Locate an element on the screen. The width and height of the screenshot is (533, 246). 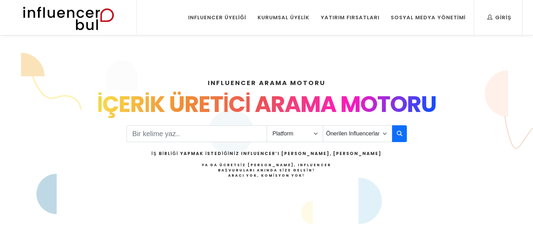
div: Influencer Üyeliği is located at coordinates (217, 18).